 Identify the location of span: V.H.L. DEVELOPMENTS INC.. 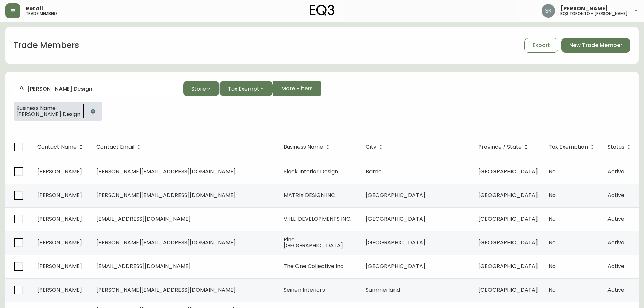
(318, 219).